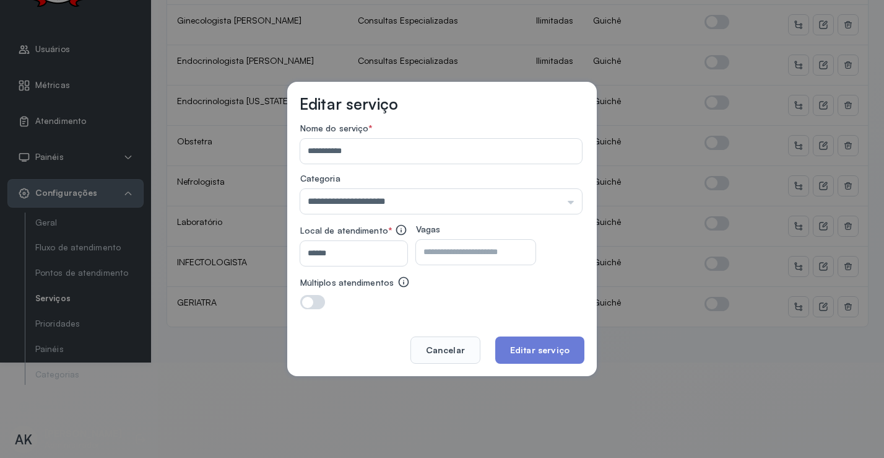 The width and height of the screenshot is (884, 458). What do you see at coordinates (540, 350) in the screenshot?
I see `button: Editar serviço` at bounding box center [540, 350].